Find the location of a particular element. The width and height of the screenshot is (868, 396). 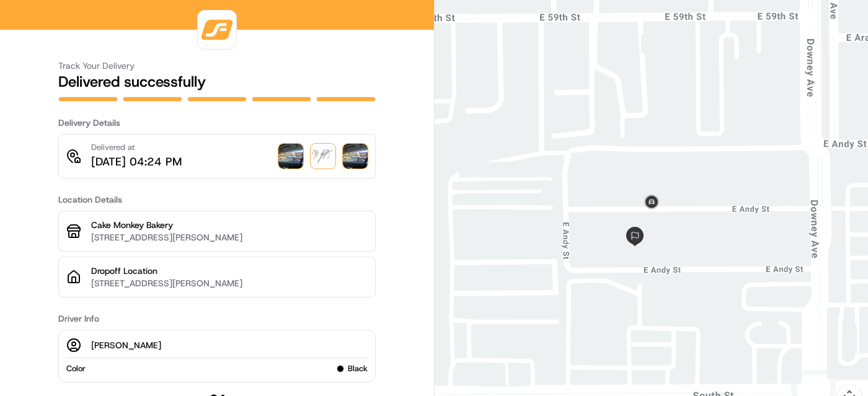

h3: Location Details is located at coordinates (217, 199).